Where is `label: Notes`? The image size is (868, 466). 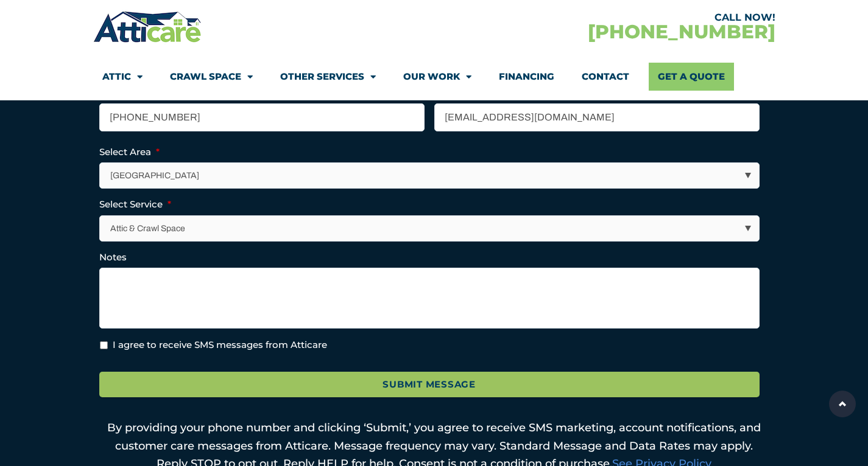 label: Notes is located at coordinates (113, 258).